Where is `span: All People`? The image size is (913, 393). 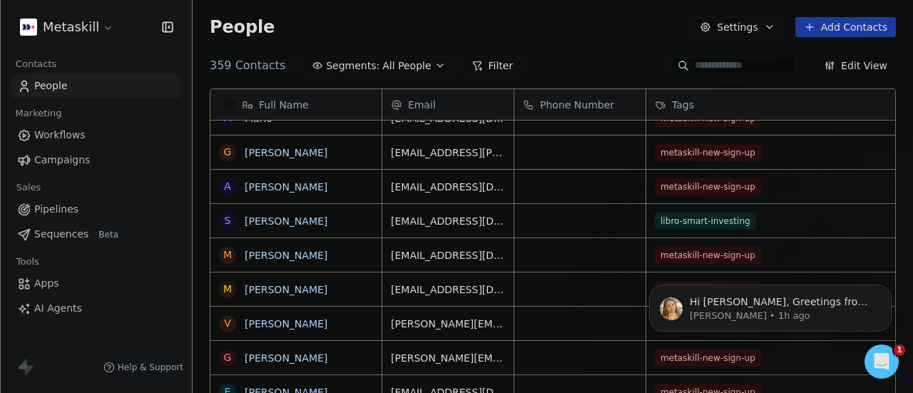
span: All People is located at coordinates (407, 66).